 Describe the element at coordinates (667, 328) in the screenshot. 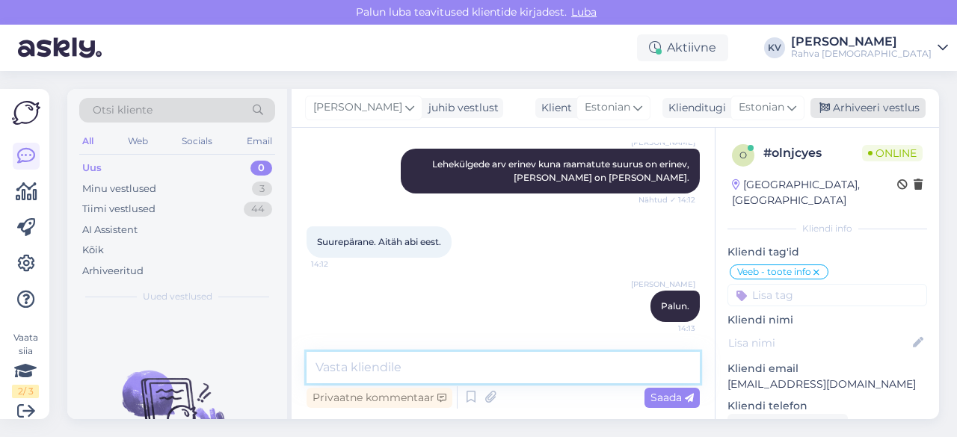

I see `span: 14:13` at that location.